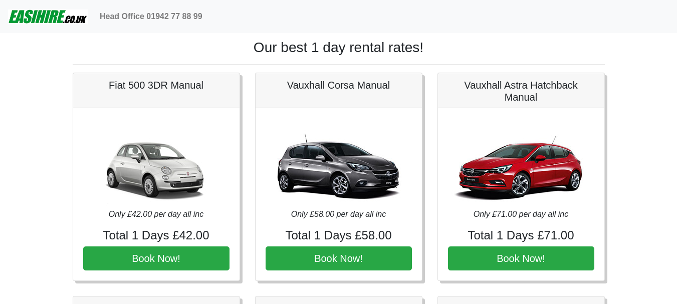  I want to click on h4: Total 1 Days £58.00, so click(339, 236).